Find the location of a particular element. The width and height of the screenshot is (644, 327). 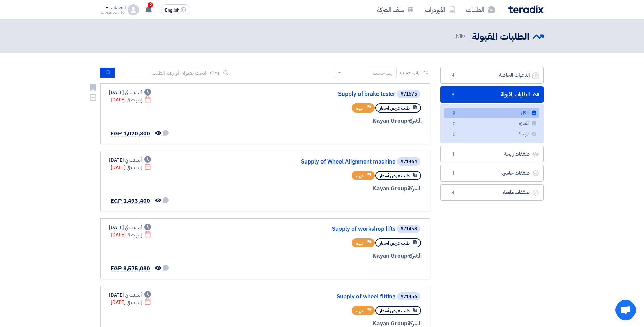

span: English is located at coordinates (172, 10).